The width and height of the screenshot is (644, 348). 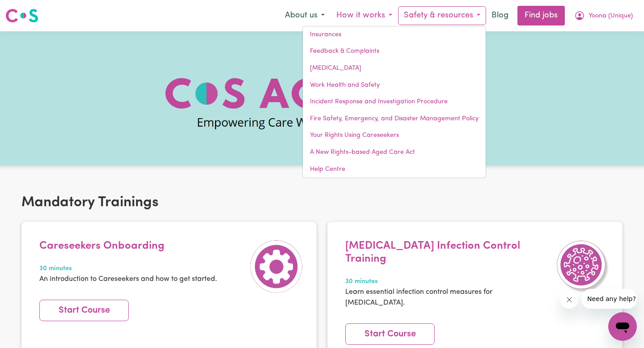 I want to click on span: Yoona (Unique), so click(x=611, y=16).